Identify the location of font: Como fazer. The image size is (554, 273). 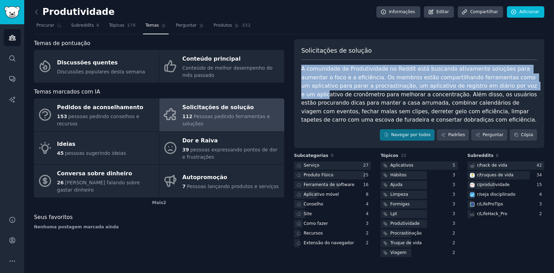
(316, 223).